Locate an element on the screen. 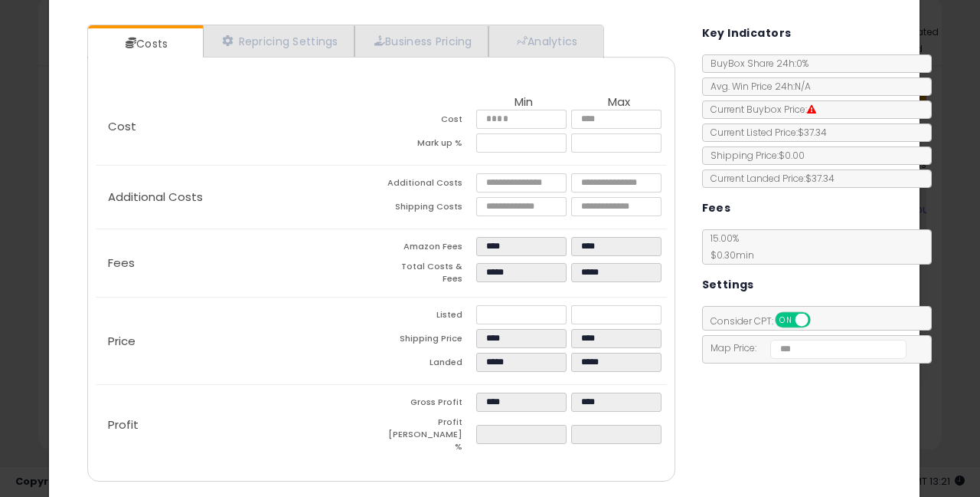 The width and height of the screenshot is (980, 497). td: Cost is located at coordinates (429, 121).